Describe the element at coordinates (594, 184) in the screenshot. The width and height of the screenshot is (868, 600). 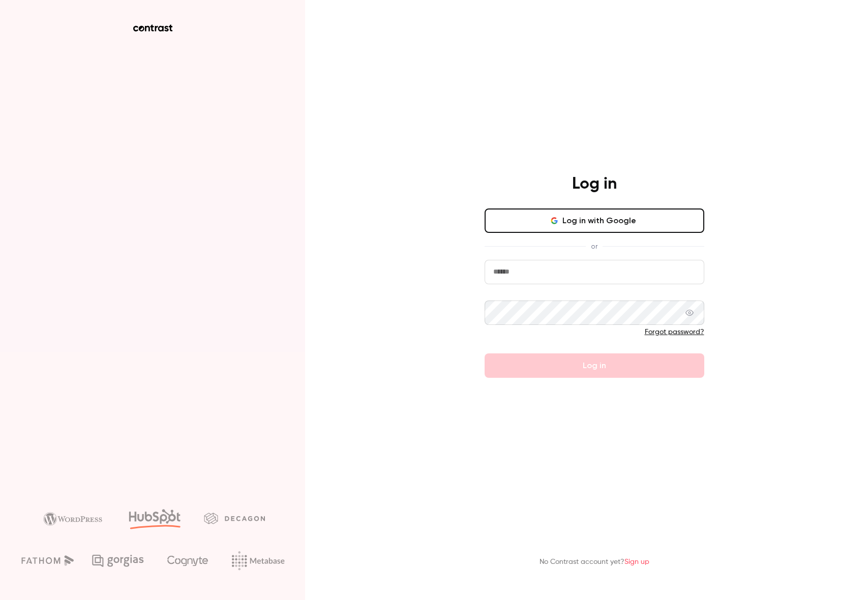
I see `h4: Log in` at that location.